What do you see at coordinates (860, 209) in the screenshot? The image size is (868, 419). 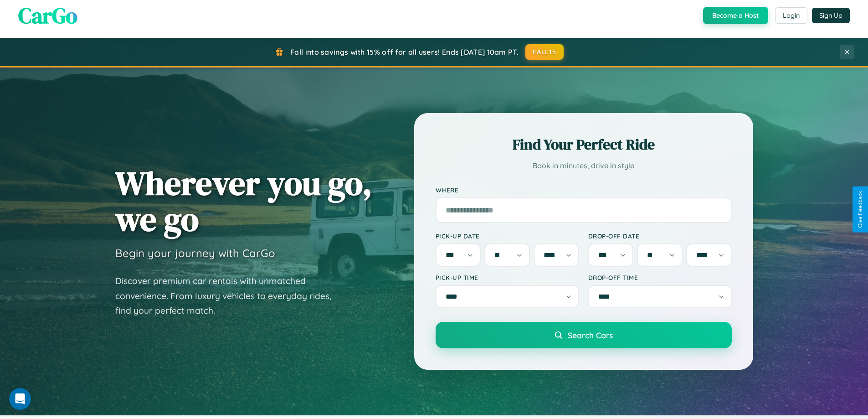 I see `div: Give Feedback` at bounding box center [860, 209].